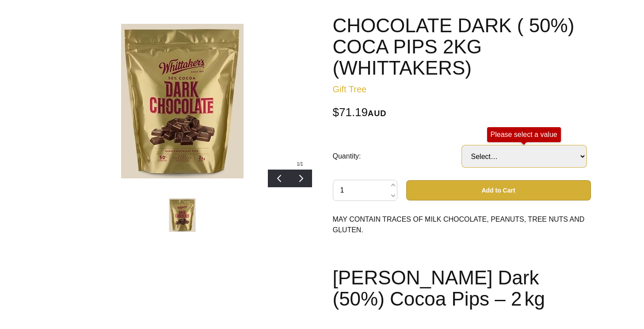 This screenshot has width=644, height=329. I want to click on div: $71.19, so click(462, 113).